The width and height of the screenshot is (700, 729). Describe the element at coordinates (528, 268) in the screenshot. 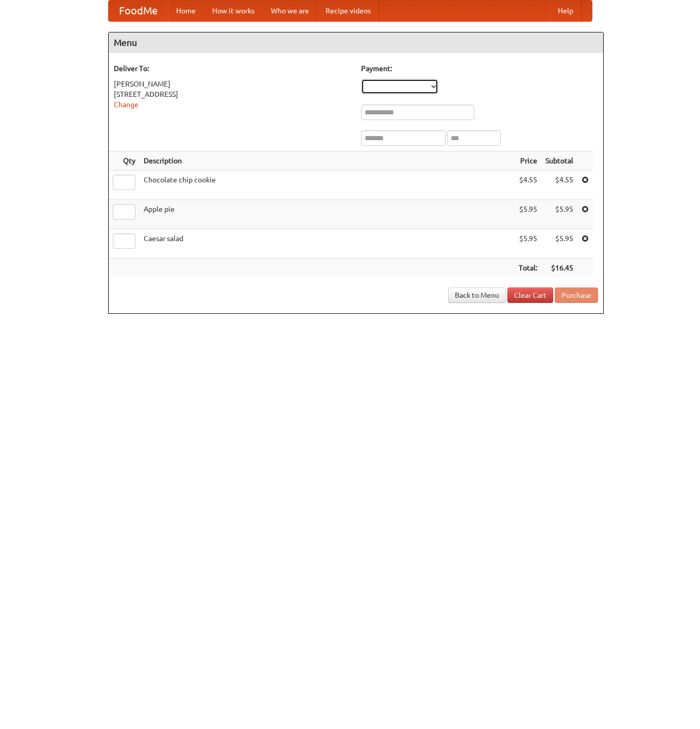

I see `th: Total:` at that location.